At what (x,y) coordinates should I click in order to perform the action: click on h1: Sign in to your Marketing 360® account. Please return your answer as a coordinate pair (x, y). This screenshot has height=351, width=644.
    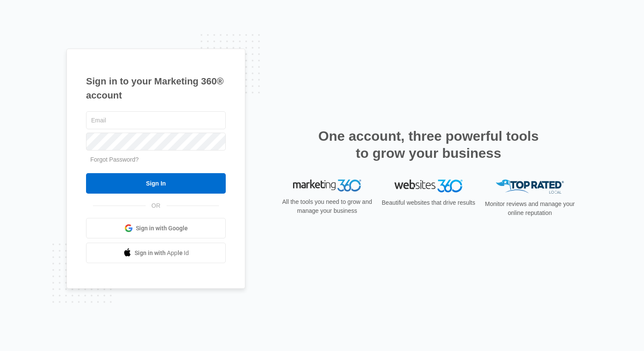
    Looking at the image, I should click on (156, 88).